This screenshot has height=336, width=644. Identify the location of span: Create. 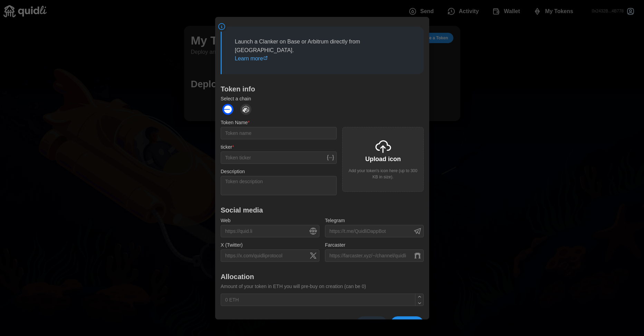
(407, 324).